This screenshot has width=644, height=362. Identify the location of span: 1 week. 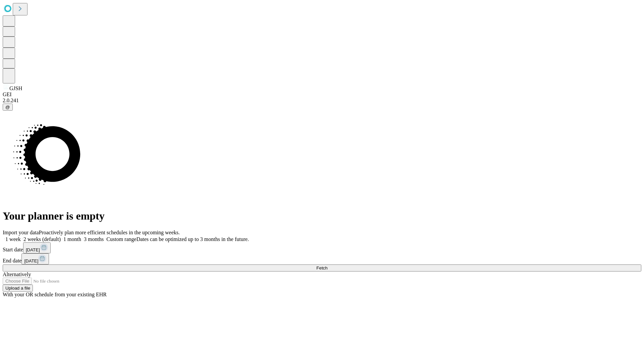
(13, 239).